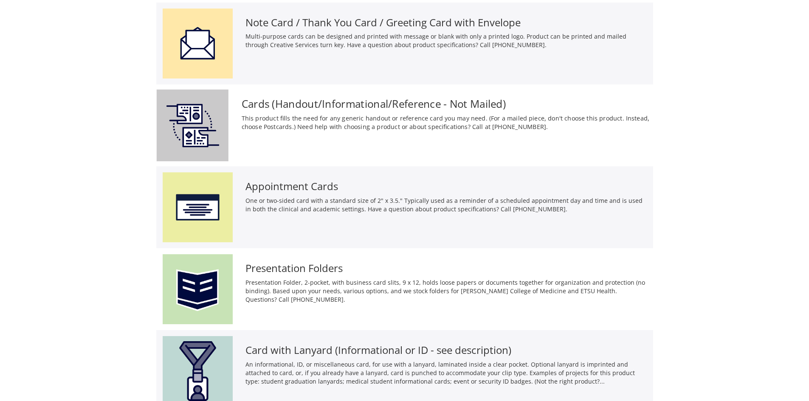  I want to click on h3: Note Card / Thank You Card / Greeting Card with Envelope, so click(446, 23).